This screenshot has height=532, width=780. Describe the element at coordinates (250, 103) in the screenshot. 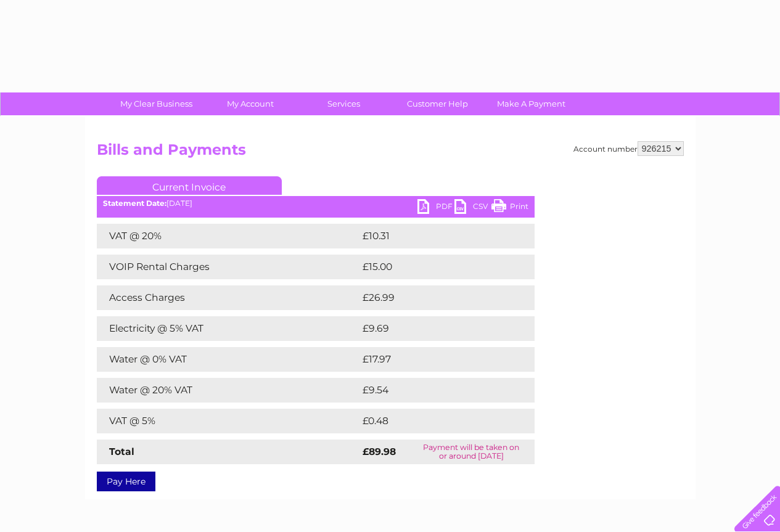

I see `a: My Account` at that location.